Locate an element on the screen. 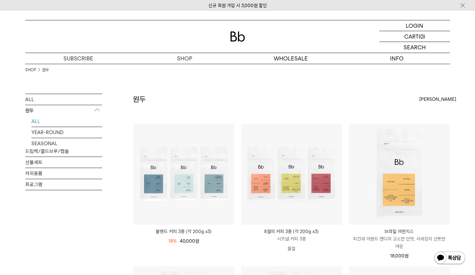 The height and width of the screenshot is (275, 475). a: YEAR-ROUND is located at coordinates (67, 132).